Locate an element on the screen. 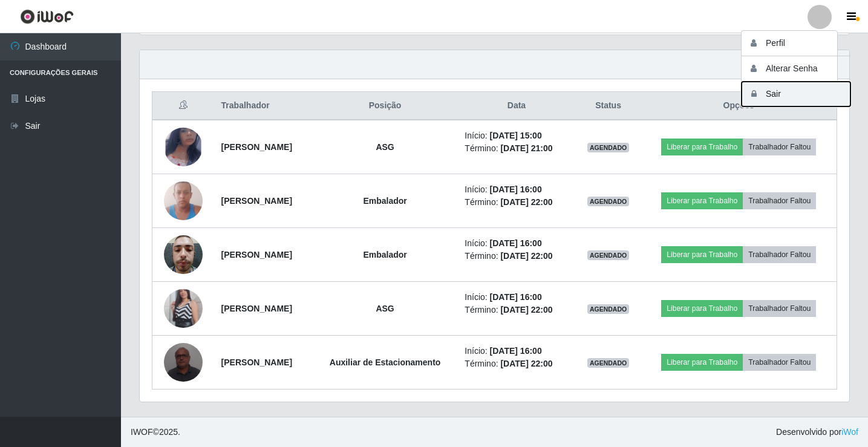  button: Alterar Senha is located at coordinates (796, 69).